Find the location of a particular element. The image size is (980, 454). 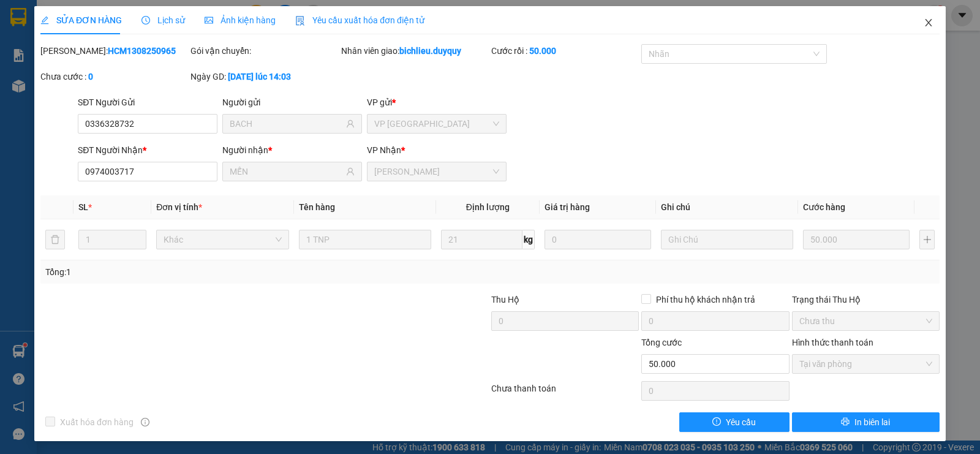

span: Cước hàng is located at coordinates (823, 207).